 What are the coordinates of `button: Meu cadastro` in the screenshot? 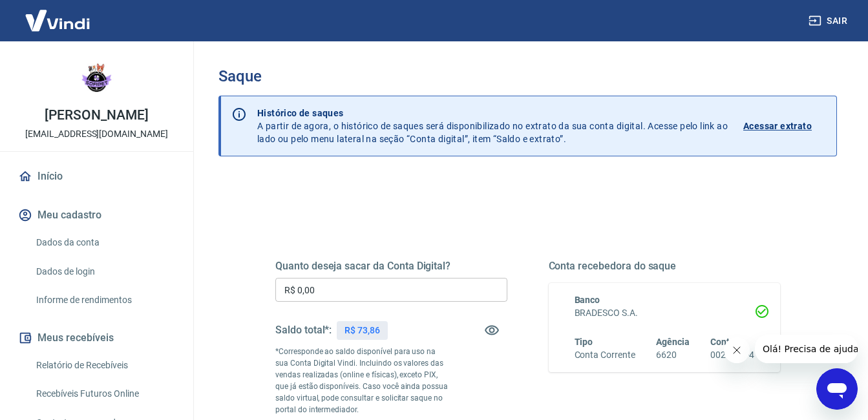 It's located at (97, 215).